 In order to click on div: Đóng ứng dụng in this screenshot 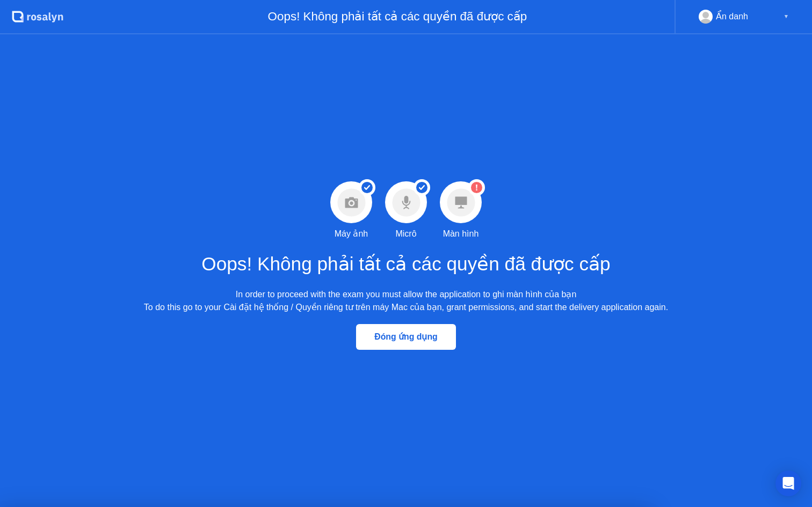, I will do `click(406, 336)`.